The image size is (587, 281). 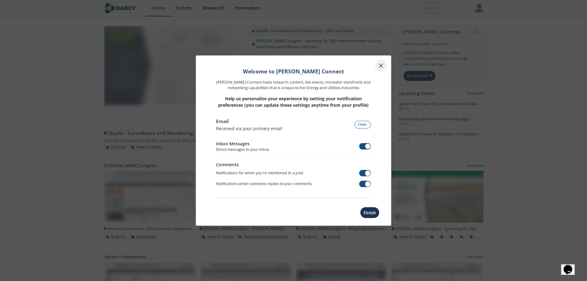 What do you see at coordinates (370, 212) in the screenshot?
I see `button: Finish` at bounding box center [370, 212].